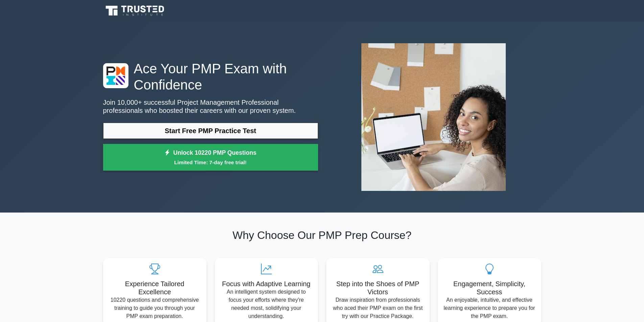 The height and width of the screenshot is (322, 644). Describe the element at coordinates (489, 288) in the screenshot. I see `h5: Engagement, Simplicity, Success` at that location.